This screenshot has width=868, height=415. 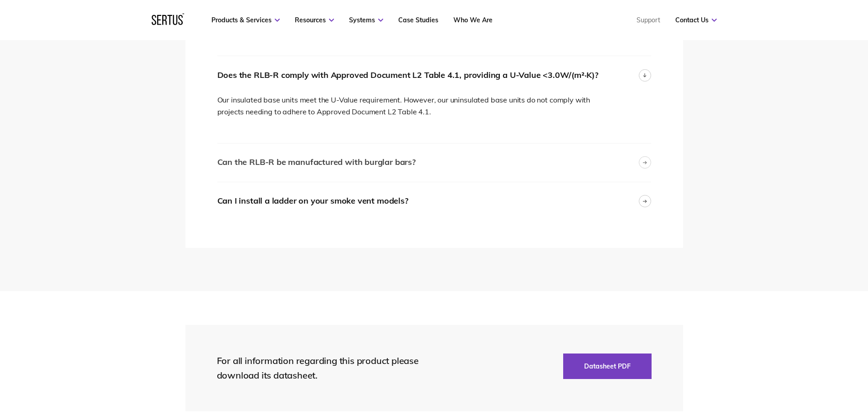 I want to click on a: Systems, so click(x=366, y=20).